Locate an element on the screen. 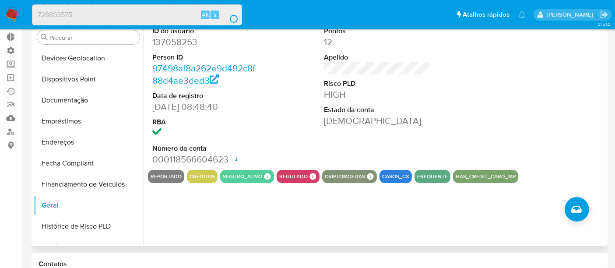 Image resolution: width=615 pixels, height=268 pixels. button: Geral is located at coordinates (88, 205).